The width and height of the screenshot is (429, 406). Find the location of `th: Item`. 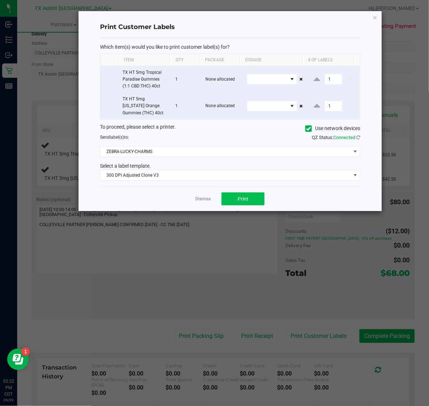

th: Item is located at coordinates (144, 60).